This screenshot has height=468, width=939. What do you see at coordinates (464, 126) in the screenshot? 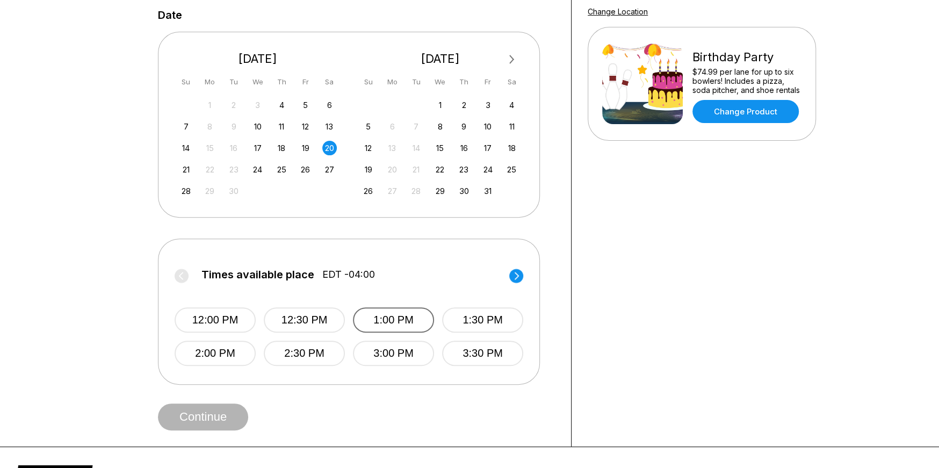
I see `div: Choose Thursday, October 9th, 2025` at bounding box center [464, 126].